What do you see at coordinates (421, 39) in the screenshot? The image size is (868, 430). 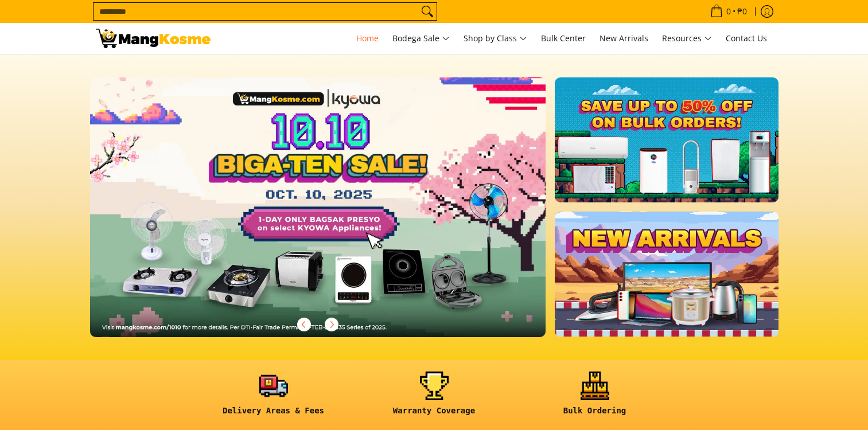 I see `a: Bodega Sale` at bounding box center [421, 39].